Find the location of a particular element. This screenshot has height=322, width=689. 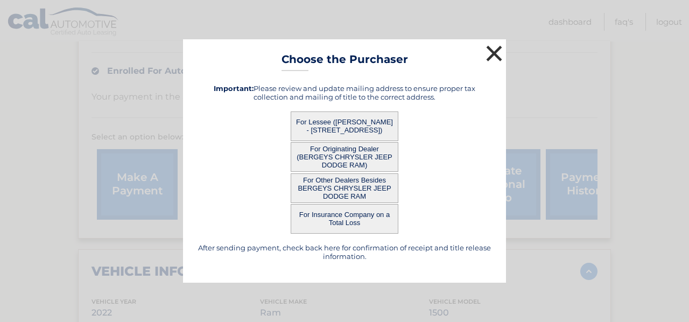

button: For Insurance Company on a Total Loss is located at coordinates (344, 218).